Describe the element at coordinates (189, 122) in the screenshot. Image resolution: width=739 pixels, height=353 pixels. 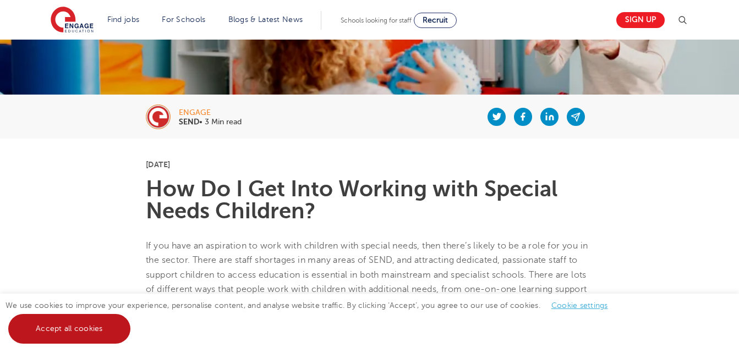
I see `b: SEND` at that location.